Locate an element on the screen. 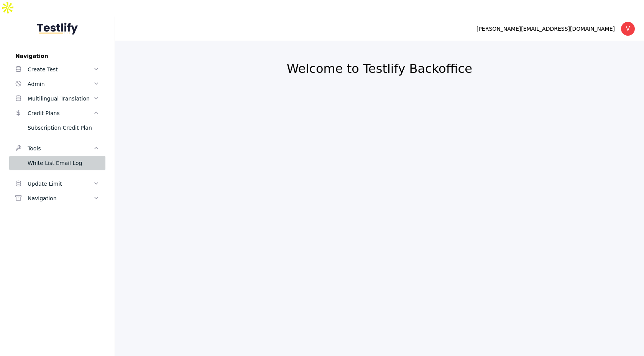  div: Create Test is located at coordinates (60, 70).